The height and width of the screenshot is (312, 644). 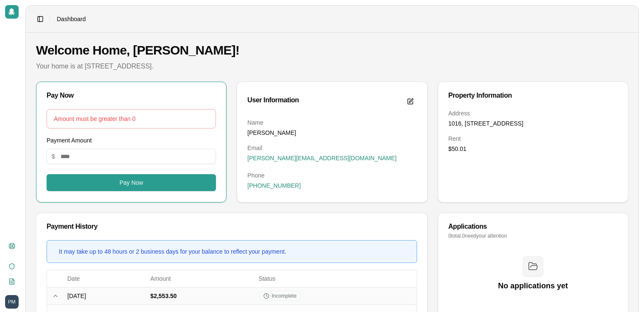 What do you see at coordinates (335, 279) in the screenshot?
I see `th: Status` at bounding box center [335, 279].